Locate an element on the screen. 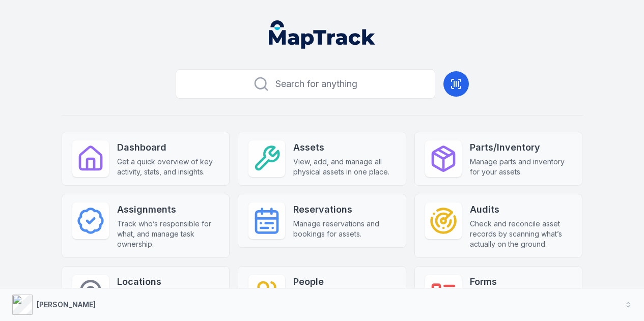  strong: Audits is located at coordinates (521, 210).